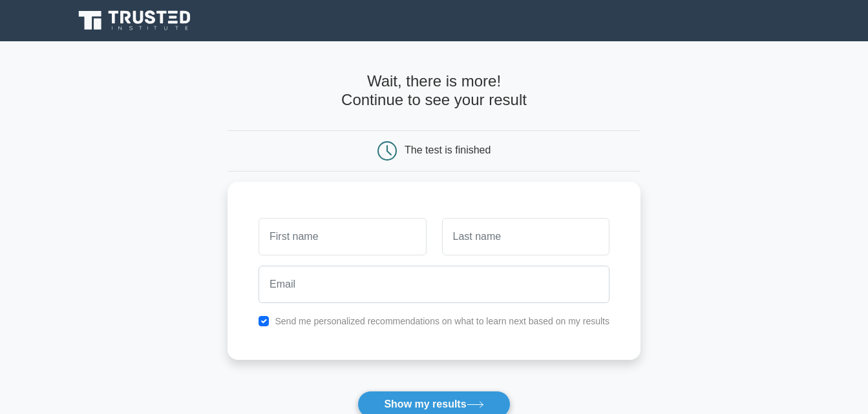  What do you see at coordinates (442, 322) in the screenshot?
I see `label: Send me personalized recommendations on what to learn next based on my results` at bounding box center [442, 322].